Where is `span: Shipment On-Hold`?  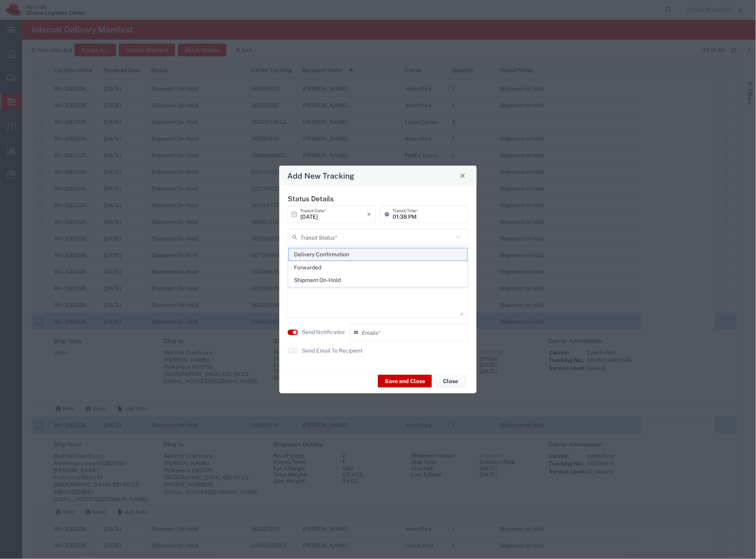
span: Shipment On-Hold is located at coordinates (379, 280).